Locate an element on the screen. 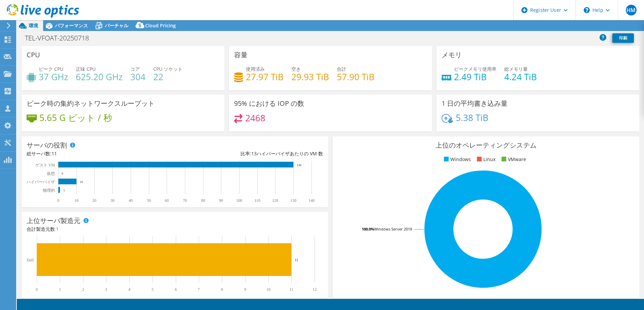 Image resolution: width=644 pixels, height=310 pixels. h3: 上位のオペレーティングシステム is located at coordinates (486, 145).